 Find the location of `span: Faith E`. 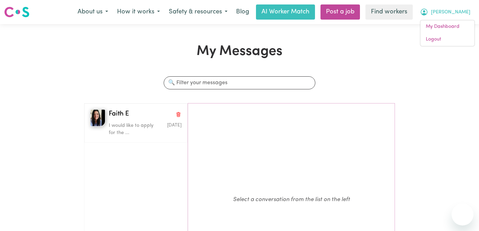

span: Faith E is located at coordinates (119, 114).